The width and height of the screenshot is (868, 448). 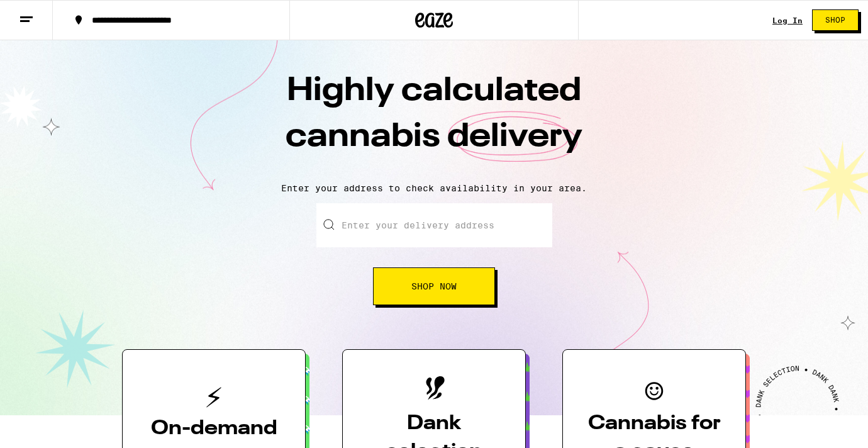 What do you see at coordinates (787, 20) in the screenshot?
I see `a: Log In` at bounding box center [787, 20].